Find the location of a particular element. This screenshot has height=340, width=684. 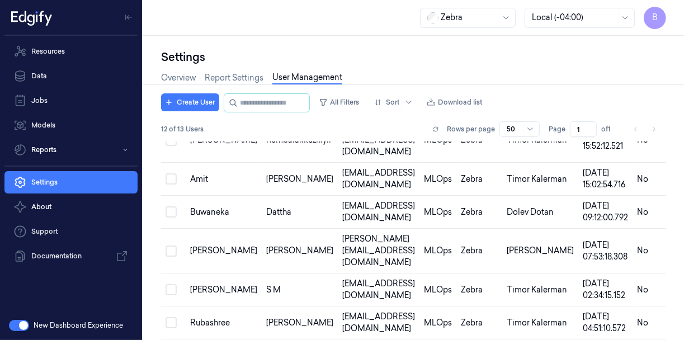

div: Rubashree is located at coordinates (224, 323).